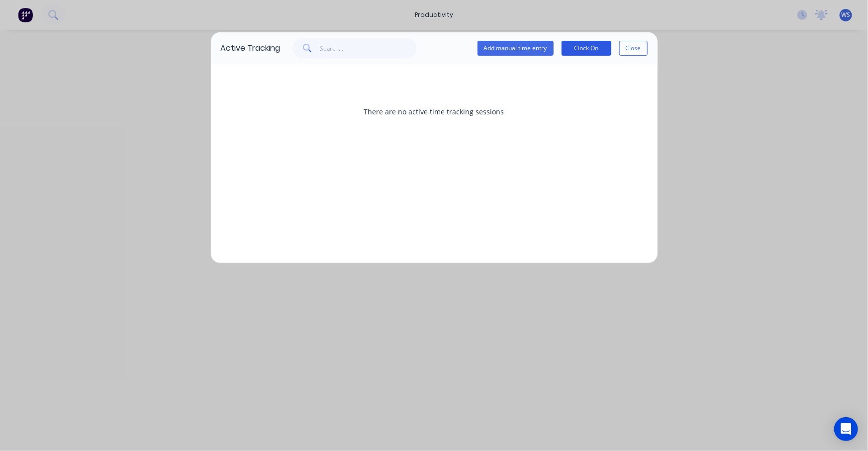  I want to click on div: Open Intercom Messenger, so click(846, 429).